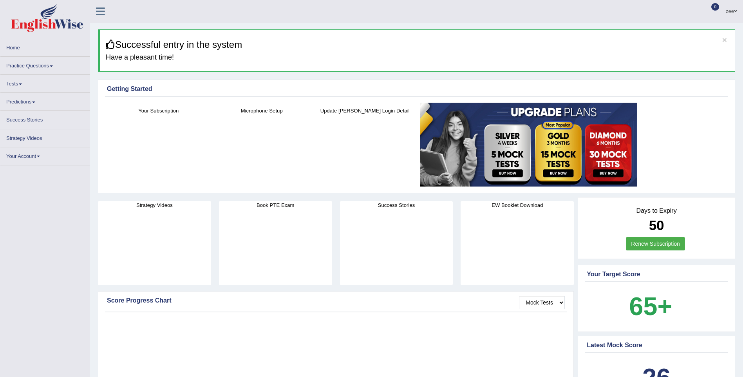 This screenshot has width=743, height=377. What do you see at coordinates (396, 205) in the screenshot?
I see `h4: Success Stories` at bounding box center [396, 205].